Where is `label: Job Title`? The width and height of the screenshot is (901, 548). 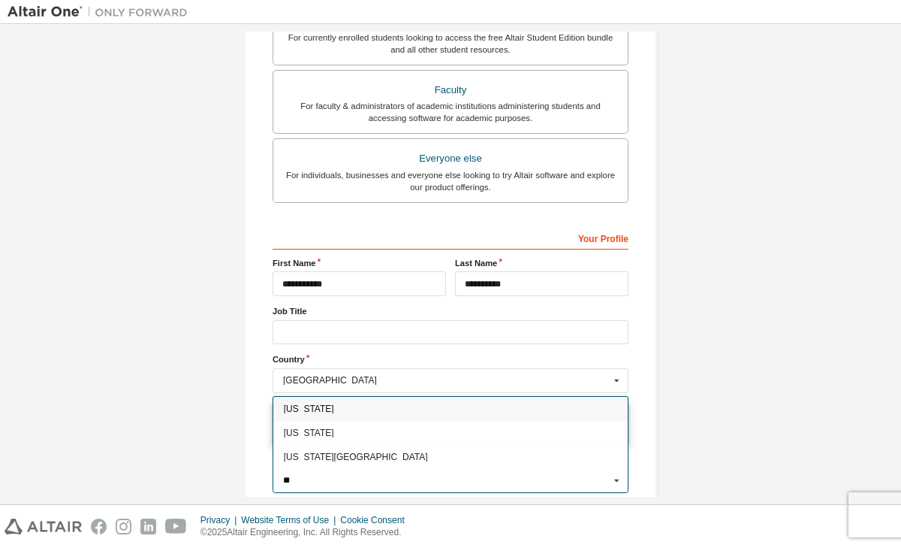 label: Job Title is located at coordinates (451, 311).